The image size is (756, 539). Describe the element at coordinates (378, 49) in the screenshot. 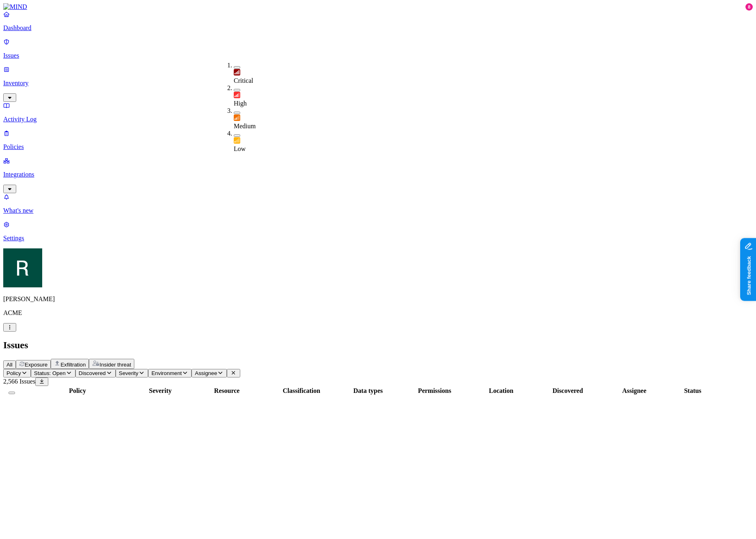

I see `a: Issues` at that location.